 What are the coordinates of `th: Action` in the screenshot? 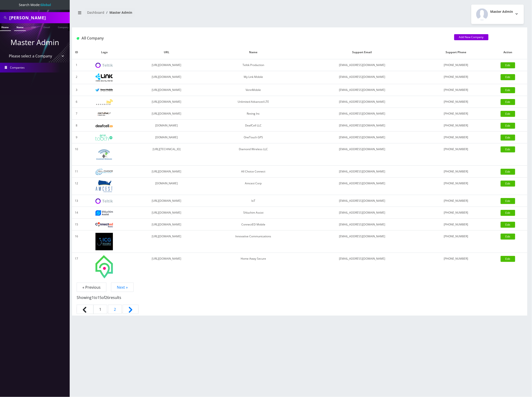 It's located at (508, 52).